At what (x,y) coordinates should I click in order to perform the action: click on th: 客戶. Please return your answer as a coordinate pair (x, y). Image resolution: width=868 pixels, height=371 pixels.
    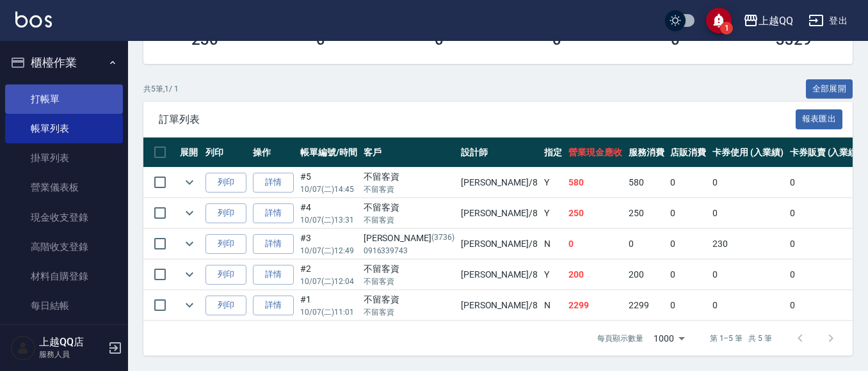
    Looking at the image, I should click on (409, 152).